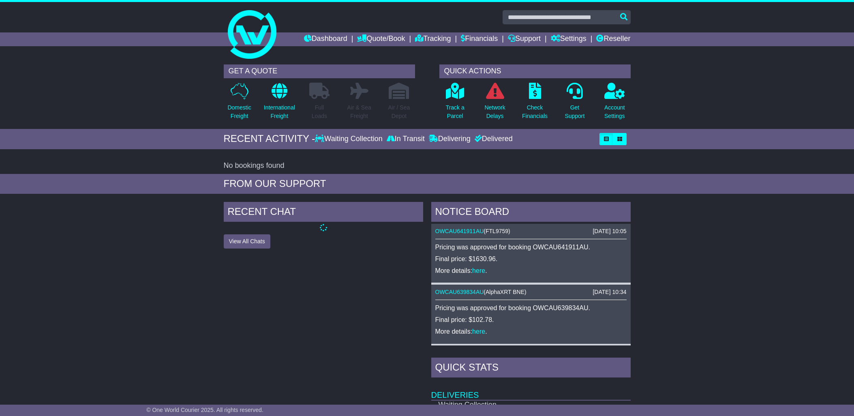 The height and width of the screenshot is (416, 854). What do you see at coordinates (279, 103) in the screenshot?
I see `a: InternationalFreight` at bounding box center [279, 103].